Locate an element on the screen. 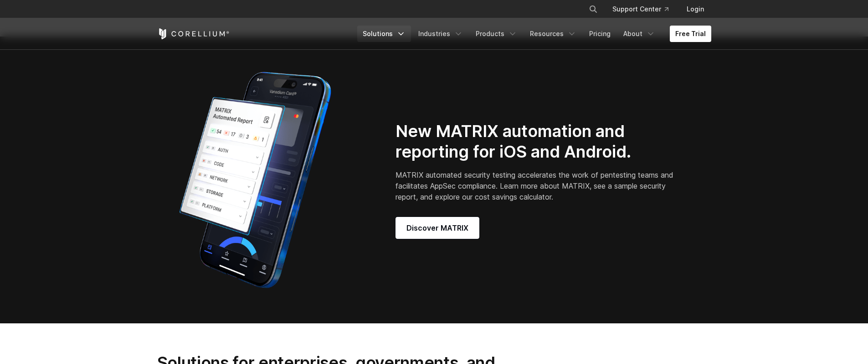  a: Pricing is located at coordinates (600, 34).